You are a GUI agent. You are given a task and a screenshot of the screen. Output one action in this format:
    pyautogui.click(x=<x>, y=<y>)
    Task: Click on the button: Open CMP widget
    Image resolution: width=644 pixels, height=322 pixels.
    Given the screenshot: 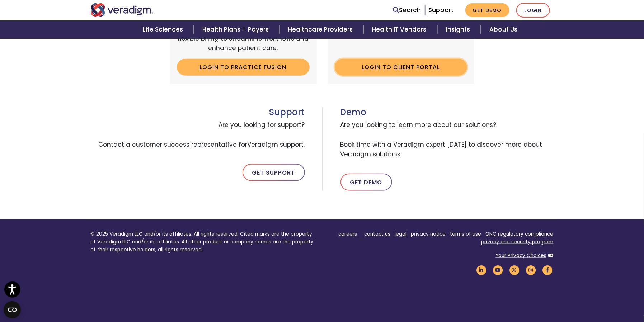 What is the action you would take?
    pyautogui.click(x=12, y=310)
    